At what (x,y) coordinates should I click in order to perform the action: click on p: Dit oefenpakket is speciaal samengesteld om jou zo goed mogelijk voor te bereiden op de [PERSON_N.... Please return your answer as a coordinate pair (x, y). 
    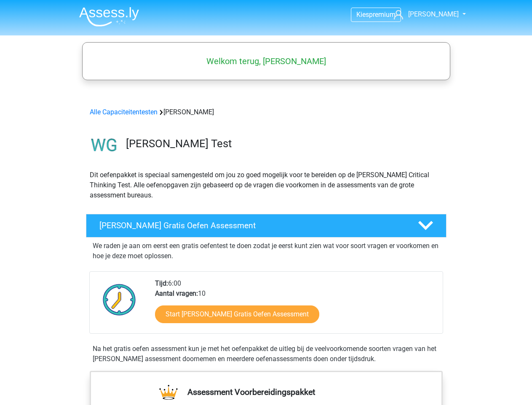
    Looking at the image, I should click on (267, 185).